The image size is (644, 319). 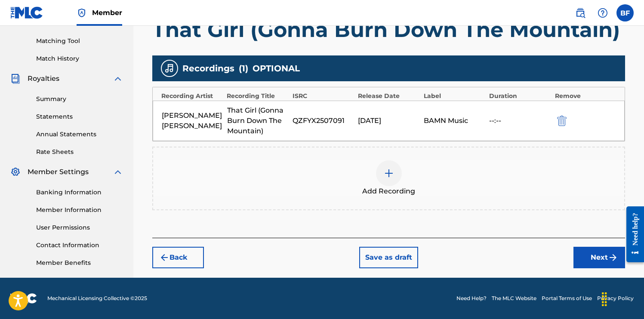 I want to click on a: Banking Information, so click(x=80, y=192).